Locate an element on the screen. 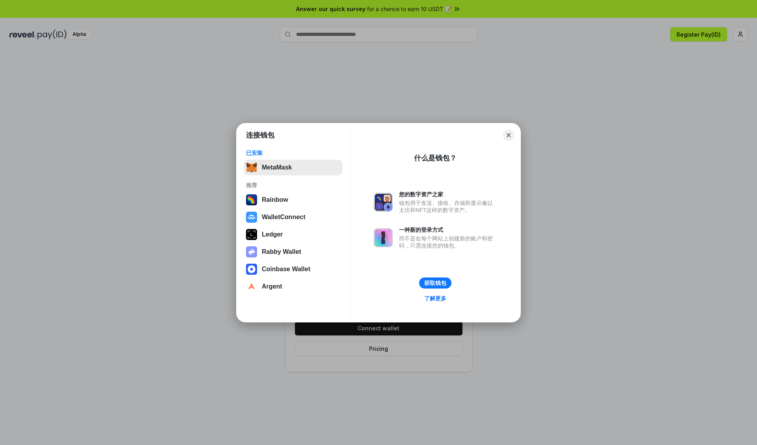 The image size is (757, 445). button: Argent is located at coordinates (293, 287).